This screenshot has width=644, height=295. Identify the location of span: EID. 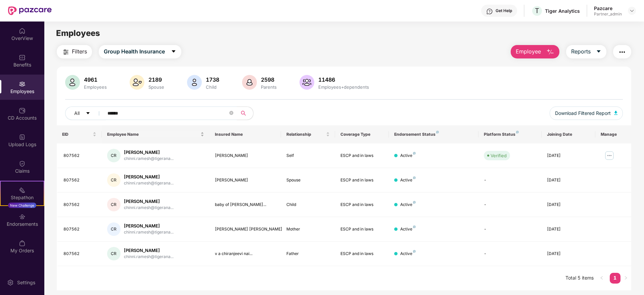
(76, 134).